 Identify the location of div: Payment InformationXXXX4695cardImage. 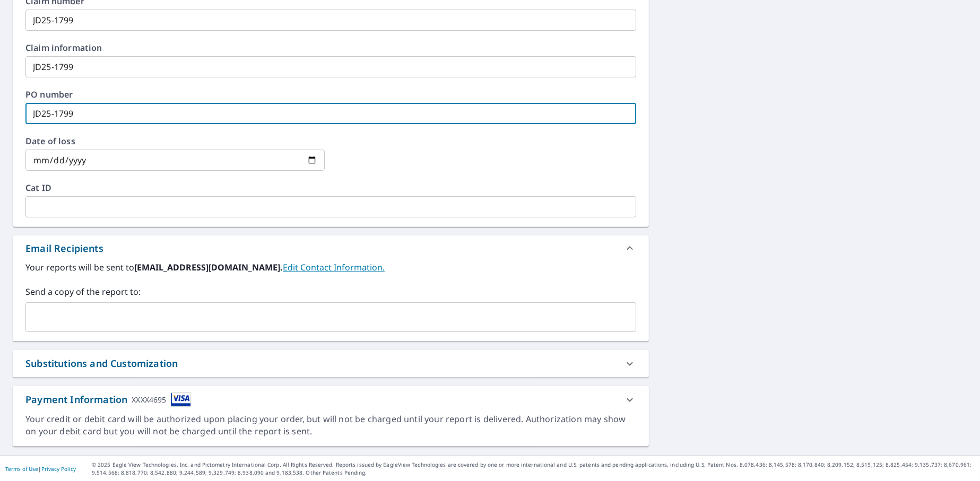
(331, 400).